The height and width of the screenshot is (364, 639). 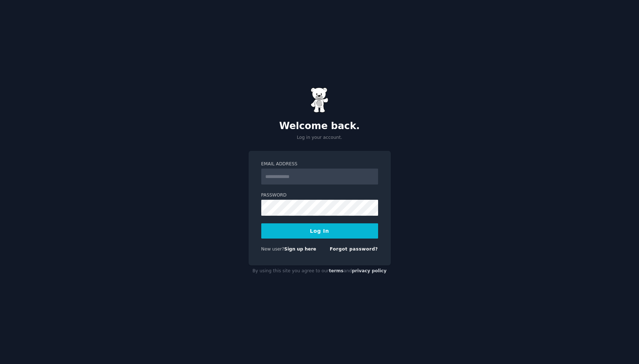 I want to click on h2: Welcome back., so click(x=320, y=126).